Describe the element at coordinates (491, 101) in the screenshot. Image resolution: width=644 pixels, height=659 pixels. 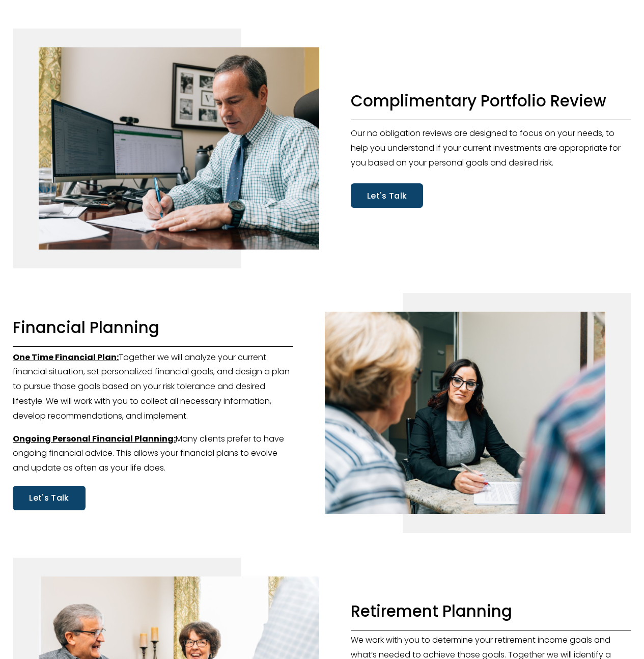
I see `h3: Complimentary Portfolio Review` at that location.